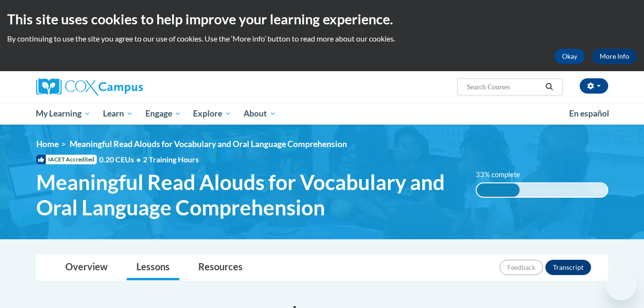 The height and width of the screenshot is (308, 644). Describe the element at coordinates (590, 114) in the screenshot. I see `a: En español` at that location.